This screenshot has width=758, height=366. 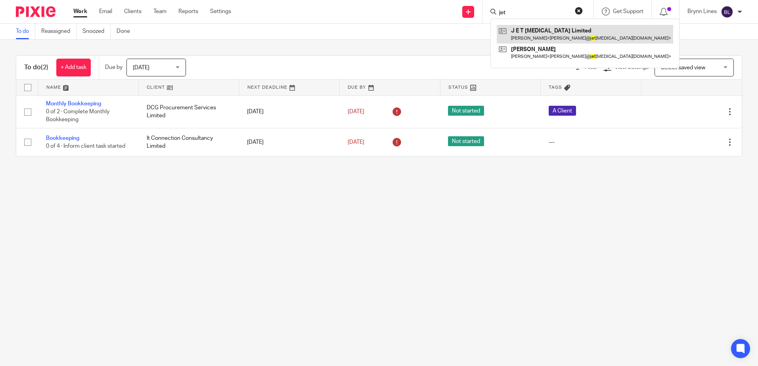 What do you see at coordinates (702, 12) in the screenshot?
I see `p: Brynn Lines` at bounding box center [702, 12].